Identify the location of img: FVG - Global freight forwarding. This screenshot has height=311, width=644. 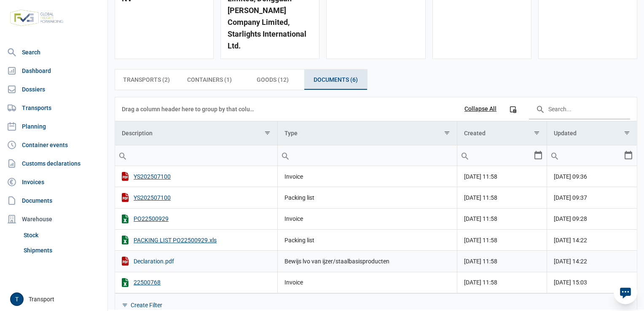
(37, 18).